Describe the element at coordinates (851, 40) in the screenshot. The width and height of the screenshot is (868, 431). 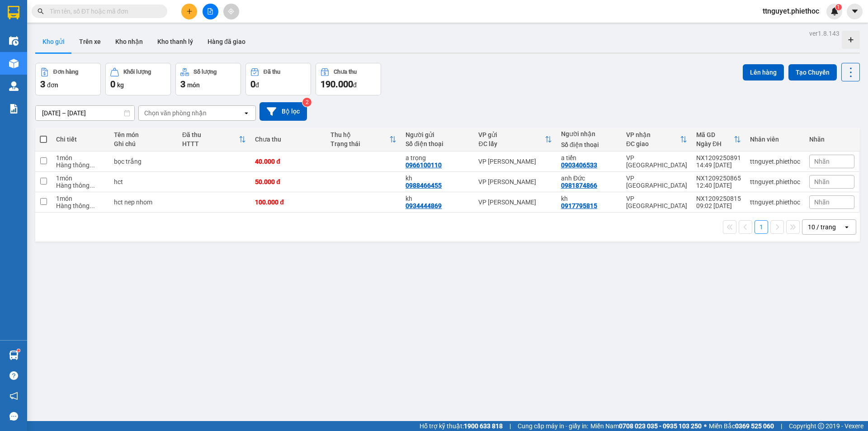
I see `div: Tạo kho hàng mới` at that location.